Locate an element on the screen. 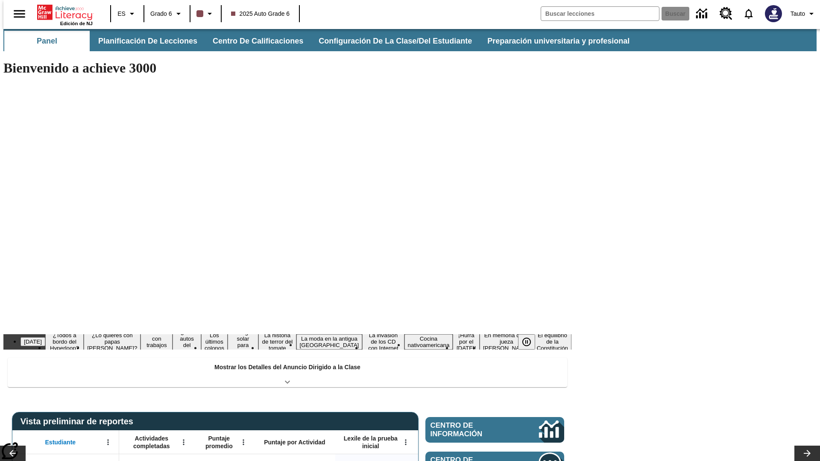  button: Centro de calificaciones is located at coordinates (258, 41).